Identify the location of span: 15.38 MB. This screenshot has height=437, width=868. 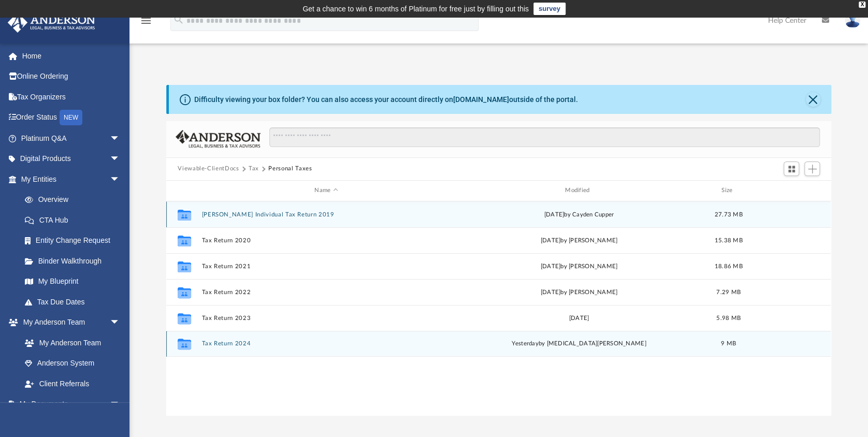
(729, 239).